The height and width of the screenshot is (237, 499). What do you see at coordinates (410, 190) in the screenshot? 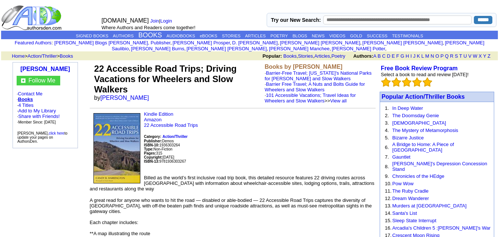
I see `a: The Ruby Cradle` at bounding box center [410, 190].